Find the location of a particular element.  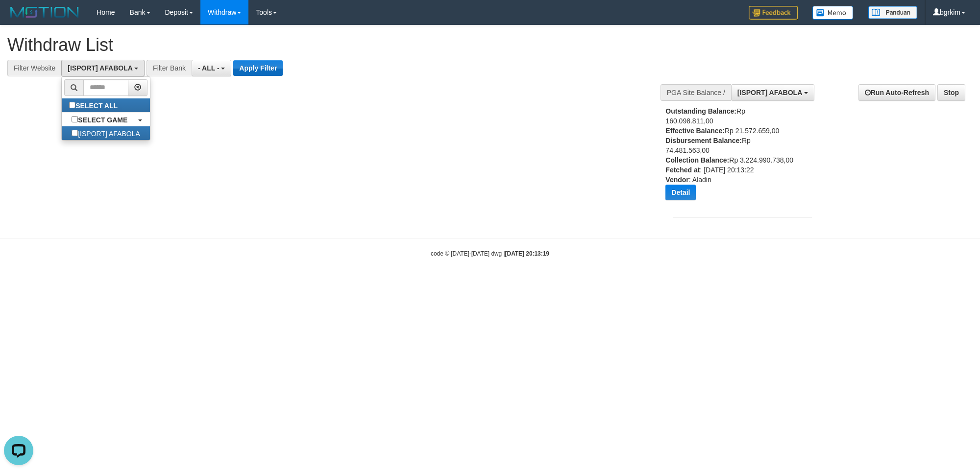

div: PGA Site Balance / is located at coordinates (696, 93).